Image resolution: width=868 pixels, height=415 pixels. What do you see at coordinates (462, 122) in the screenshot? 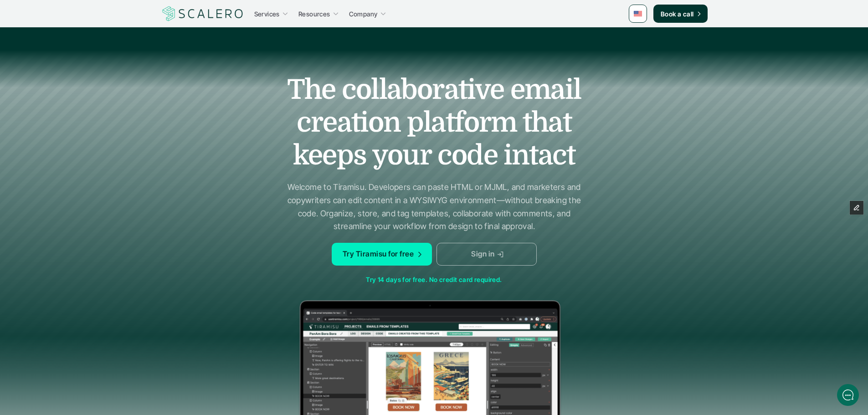
I see `span: platform` at bounding box center [462, 122].